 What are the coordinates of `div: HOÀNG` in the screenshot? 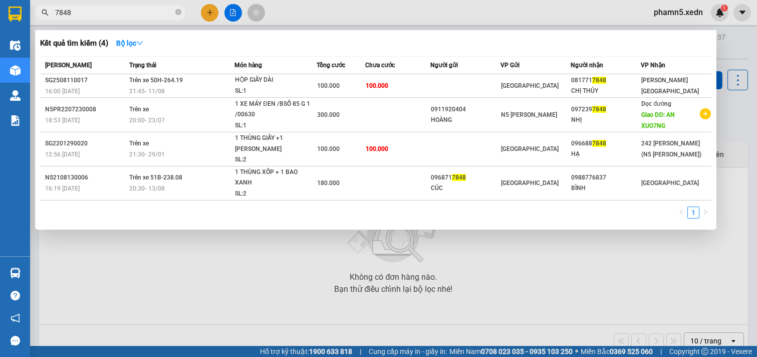 It's located at (465, 120).